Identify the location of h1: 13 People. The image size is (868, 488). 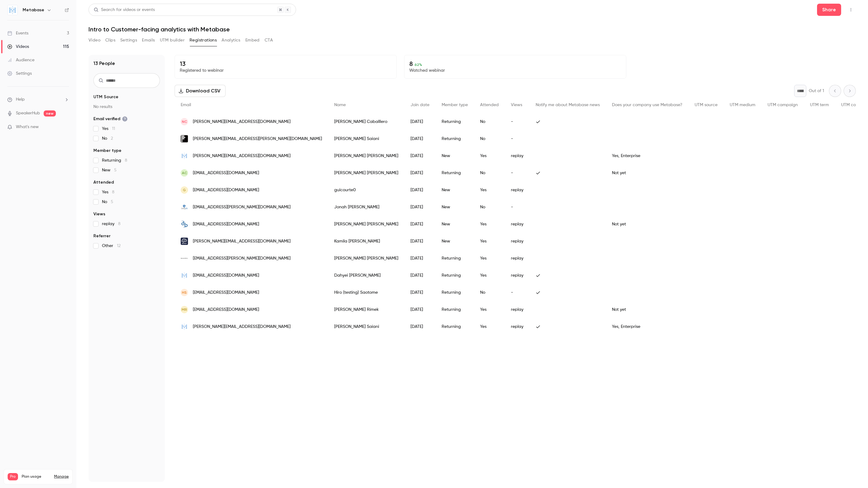
(104, 64).